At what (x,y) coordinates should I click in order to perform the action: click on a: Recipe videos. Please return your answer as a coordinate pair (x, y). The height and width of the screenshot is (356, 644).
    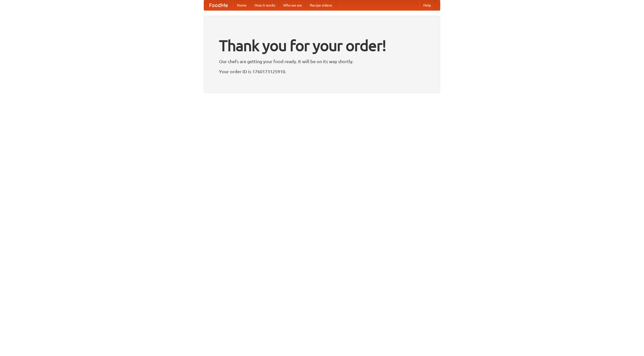
    Looking at the image, I should click on (321, 5).